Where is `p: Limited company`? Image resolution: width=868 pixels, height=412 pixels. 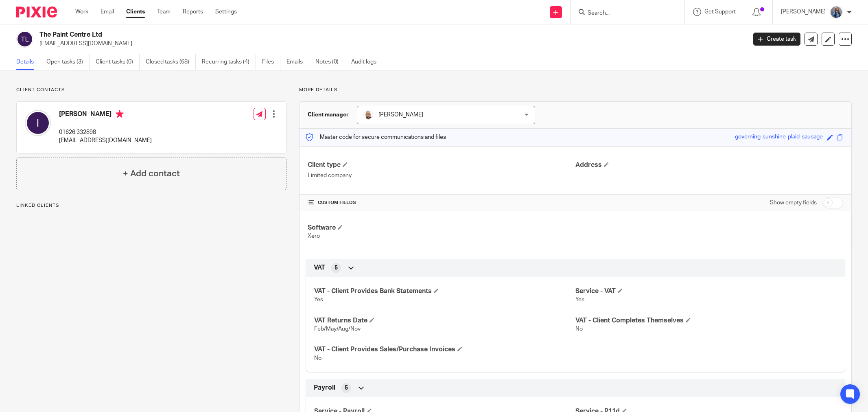
p: Limited company is located at coordinates (441, 175).